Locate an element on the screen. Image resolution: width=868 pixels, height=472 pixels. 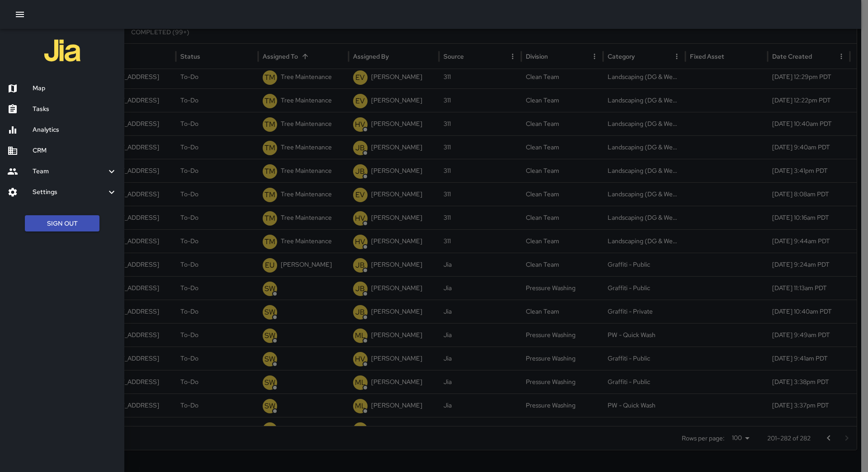
button: Sign Out is located at coordinates (62, 223).